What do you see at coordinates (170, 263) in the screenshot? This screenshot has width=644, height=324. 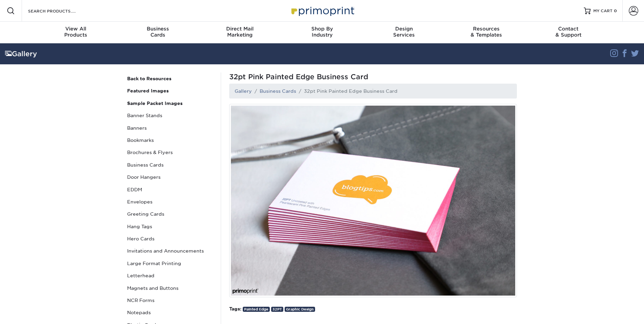 I see `a: Large Format Printing` at bounding box center [170, 263].